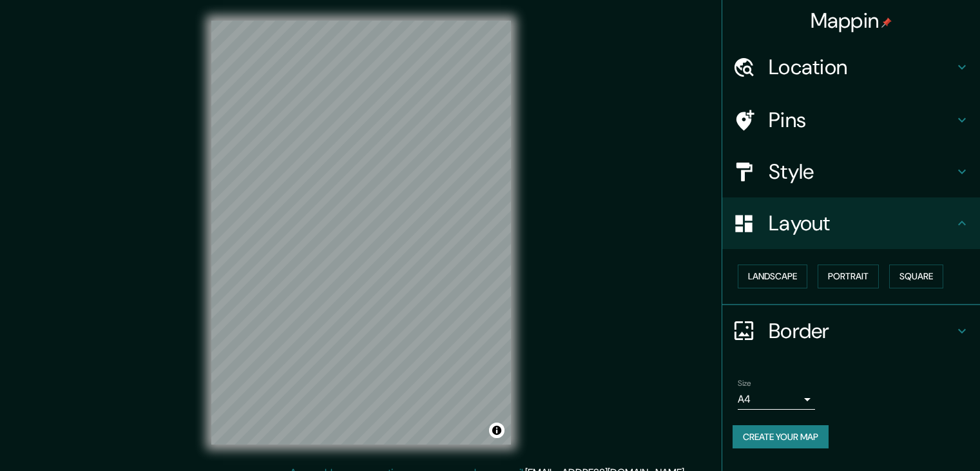 Image resolution: width=980 pixels, height=471 pixels. I want to click on div: Style, so click(851, 171).